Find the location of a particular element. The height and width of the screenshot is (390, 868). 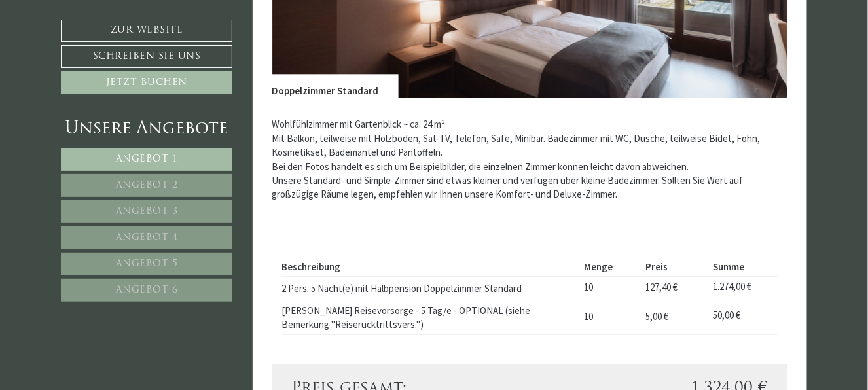

th: Menge is located at coordinates (610, 266).